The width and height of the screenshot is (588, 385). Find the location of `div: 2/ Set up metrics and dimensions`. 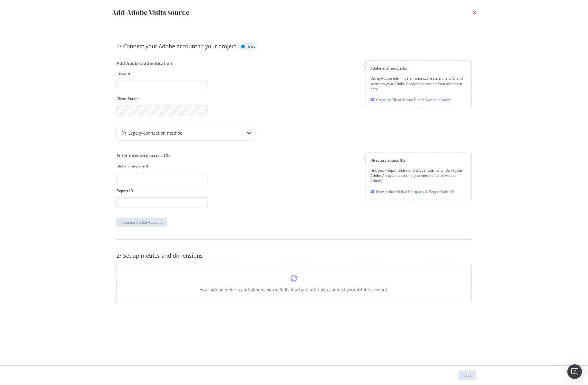

div: 2/ Set up metrics and dimensions is located at coordinates (294, 256).